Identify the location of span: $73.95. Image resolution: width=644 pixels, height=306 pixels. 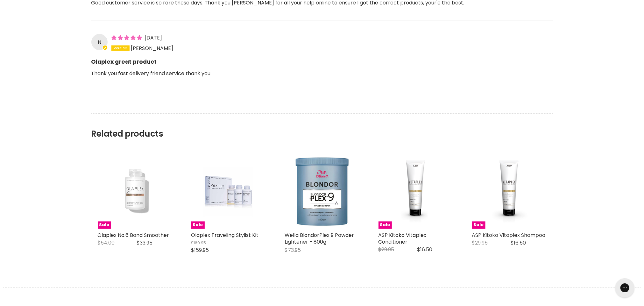
(293, 250).